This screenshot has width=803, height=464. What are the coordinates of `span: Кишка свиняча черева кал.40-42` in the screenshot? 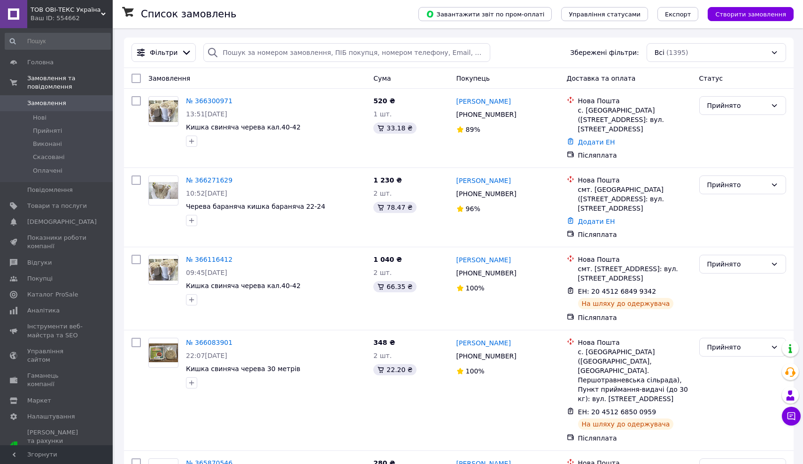 It's located at (243, 127).